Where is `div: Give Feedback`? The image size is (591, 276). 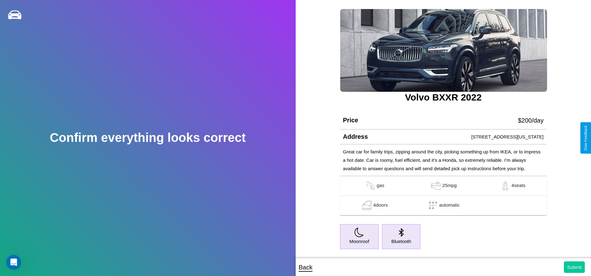 div: Give Feedback is located at coordinates (586, 138).